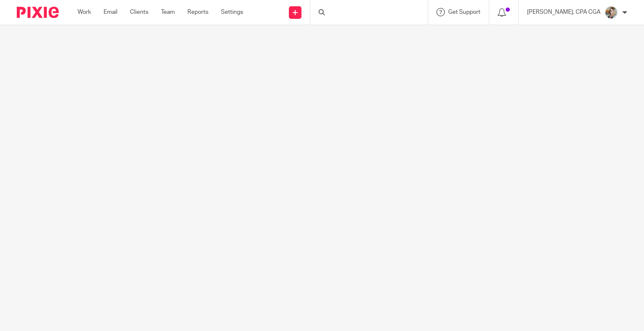 This screenshot has width=644, height=331. What do you see at coordinates (139, 12) in the screenshot?
I see `a: Clients` at bounding box center [139, 12].